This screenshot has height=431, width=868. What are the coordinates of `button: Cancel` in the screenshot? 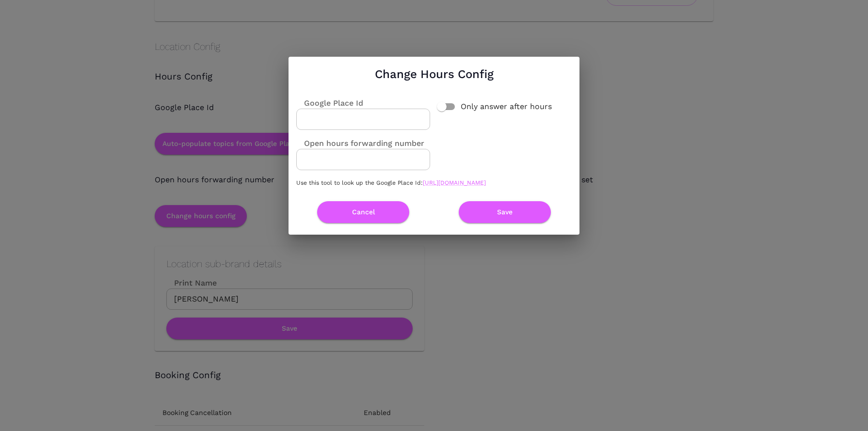 It's located at (363, 212).